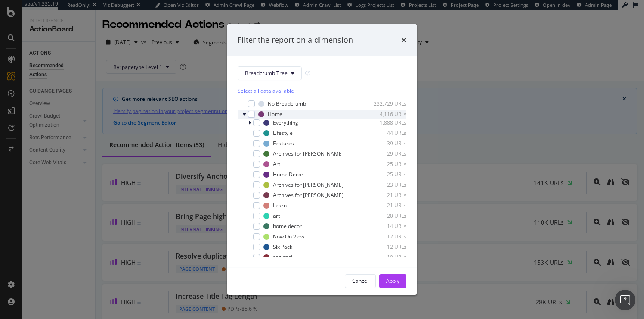 Image resolution: width=644 pixels, height=319 pixels. Describe the element at coordinates (386, 185) in the screenshot. I see `div: 23 URLs` at that location.